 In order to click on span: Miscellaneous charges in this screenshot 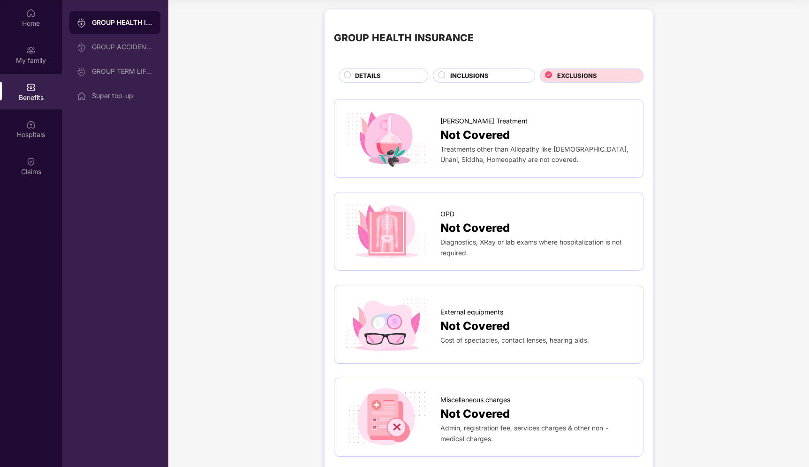, I will do `click(475, 399)`.